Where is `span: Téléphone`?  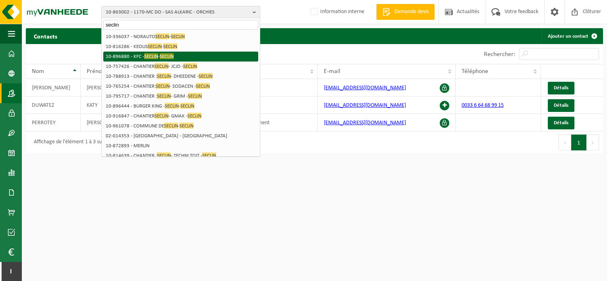
span: Téléphone is located at coordinates (475, 71).